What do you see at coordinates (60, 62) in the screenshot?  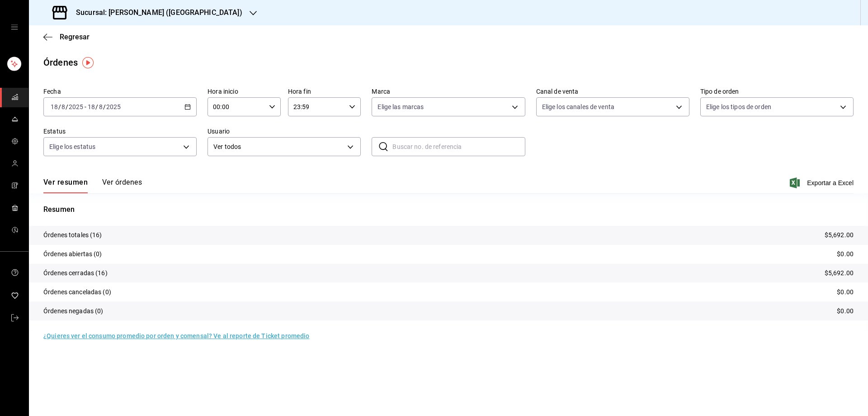 I see `div: Órdenes` at bounding box center [60, 62].